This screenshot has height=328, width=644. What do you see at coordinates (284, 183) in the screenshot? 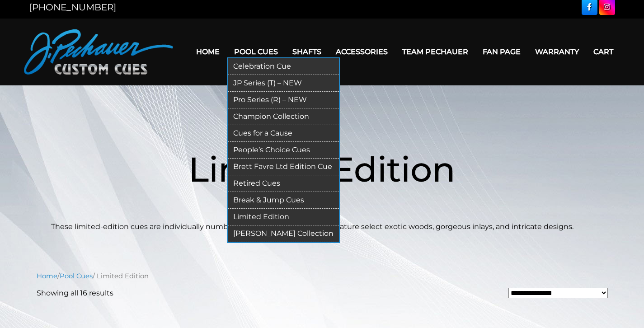
I see `a: Retired Cues` at bounding box center [284, 183].